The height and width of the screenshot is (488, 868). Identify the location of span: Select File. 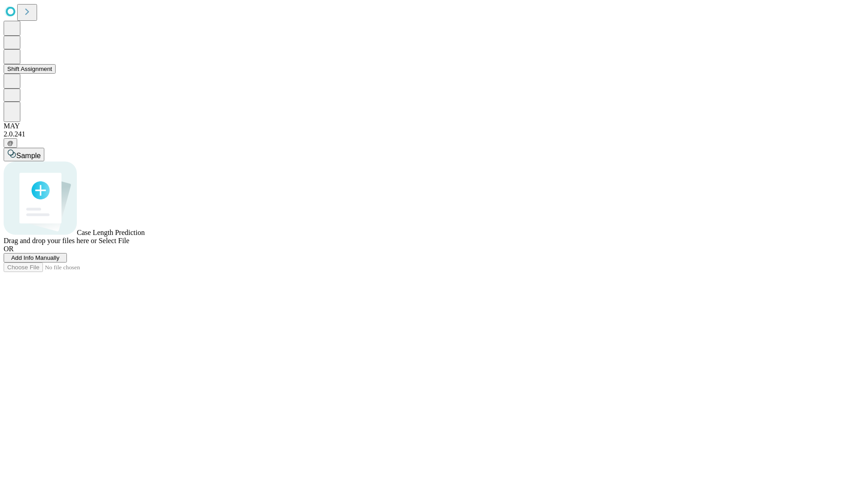
(114, 241).